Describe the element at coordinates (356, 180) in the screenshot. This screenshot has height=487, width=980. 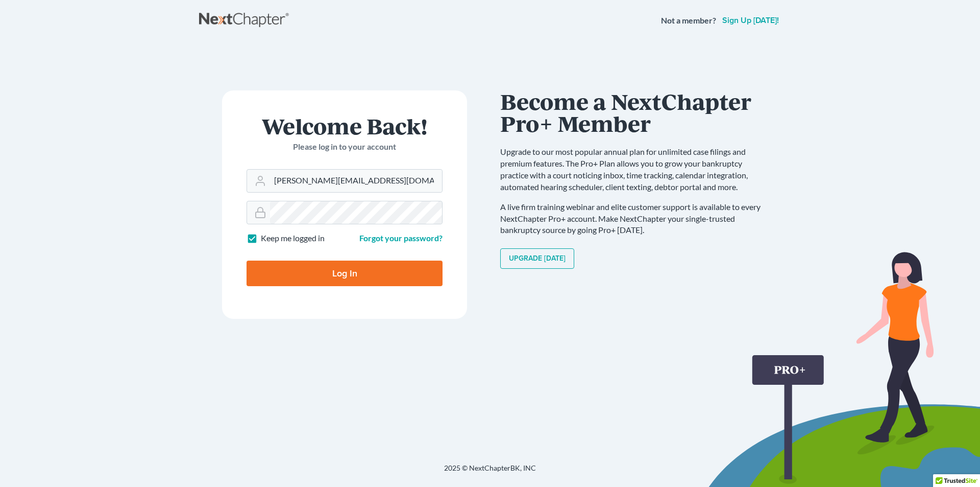
I see `input: Email Address` at that location.